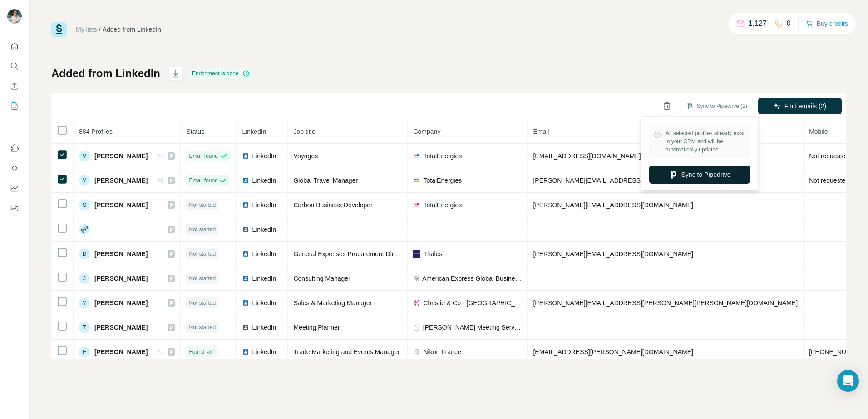 Image resolution: width=868 pixels, height=419 pixels. Describe the element at coordinates (106, 73) in the screenshot. I see `h1: Added from LinkedIn` at that location.